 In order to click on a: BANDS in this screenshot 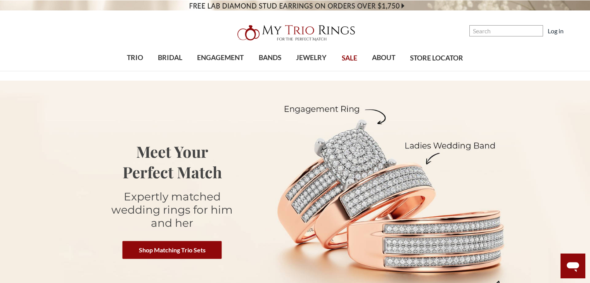, I will do `click(270, 58)`.